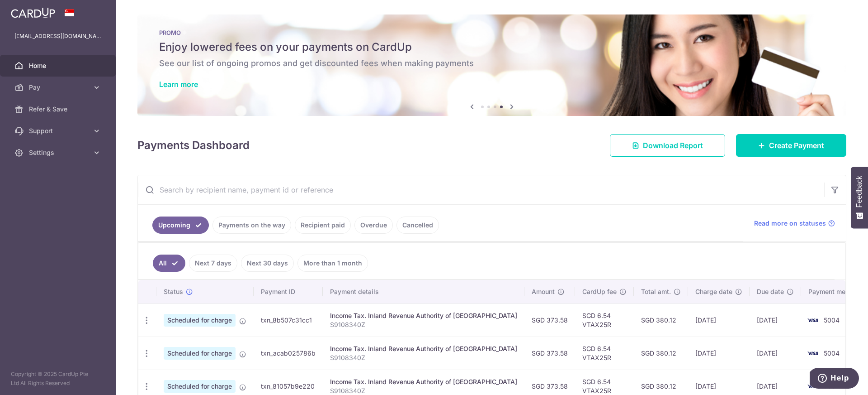 This screenshot has height=395, width=868. What do you see at coordinates (288, 319) in the screenshot?
I see `td: txn_8b507c31cc1` at bounding box center [288, 319].